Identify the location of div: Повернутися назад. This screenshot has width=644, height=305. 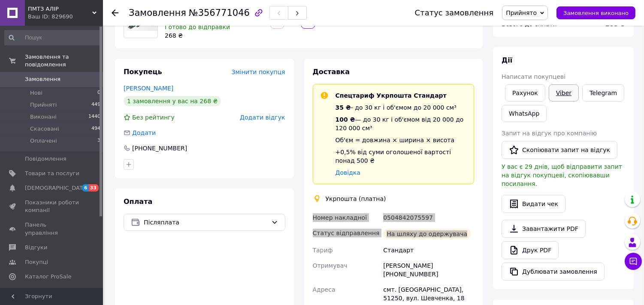
(115, 13).